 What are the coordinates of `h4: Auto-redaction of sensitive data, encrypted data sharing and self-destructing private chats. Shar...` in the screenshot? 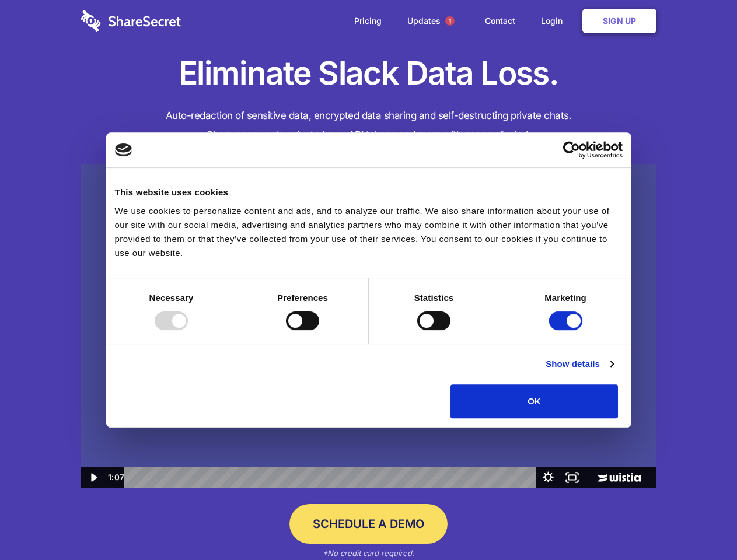 It's located at (368, 126).